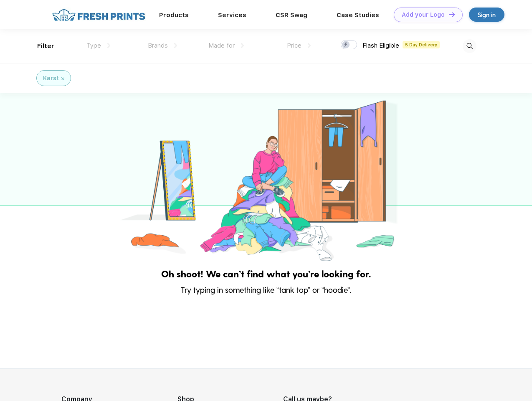 The image size is (532, 401). What do you see at coordinates (158, 46) in the screenshot?
I see `span: Brands` at bounding box center [158, 46].